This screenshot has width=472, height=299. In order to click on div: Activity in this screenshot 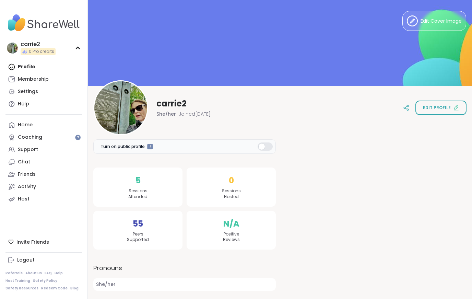, I will do `click(27, 187)`.